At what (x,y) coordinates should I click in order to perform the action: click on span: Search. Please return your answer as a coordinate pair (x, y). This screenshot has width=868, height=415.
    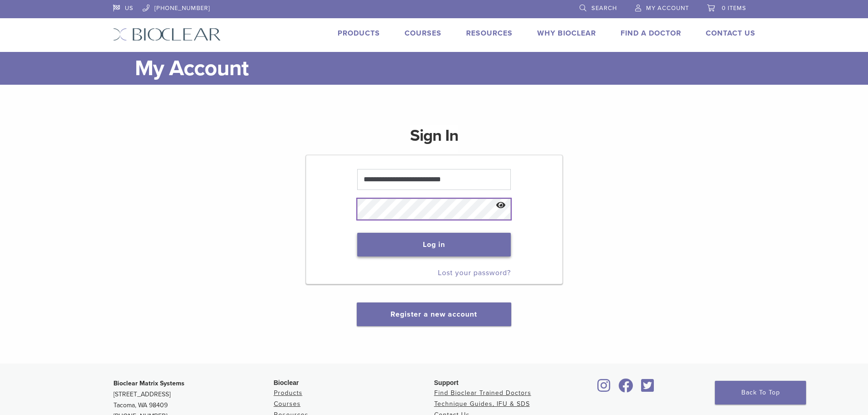
    Looking at the image, I should click on (604, 8).